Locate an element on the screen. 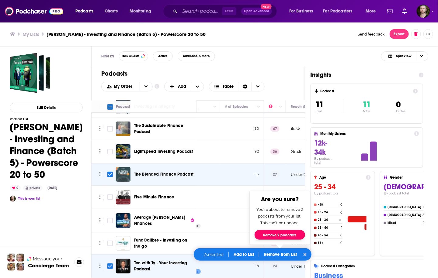 The image size is (438, 278). span: Add is located at coordinates (182, 87).